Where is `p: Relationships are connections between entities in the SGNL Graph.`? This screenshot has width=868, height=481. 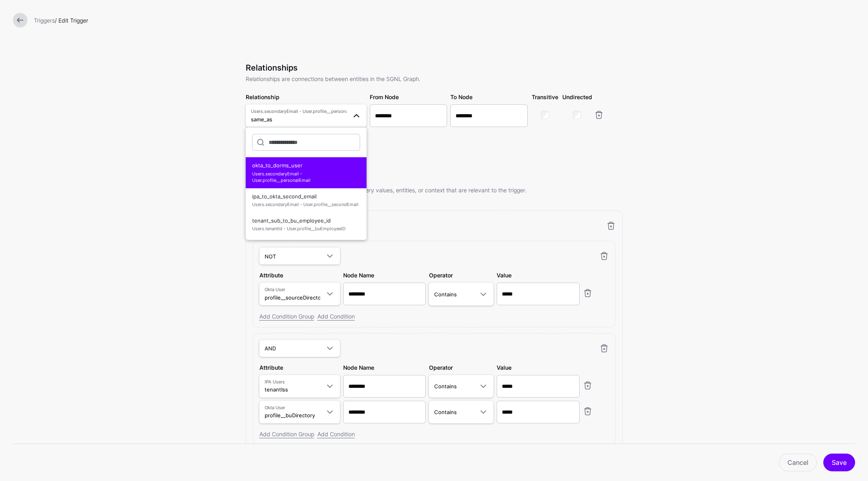 p: Relationships are connections between entities in the SGNL Graph. is located at coordinates (435, 79).